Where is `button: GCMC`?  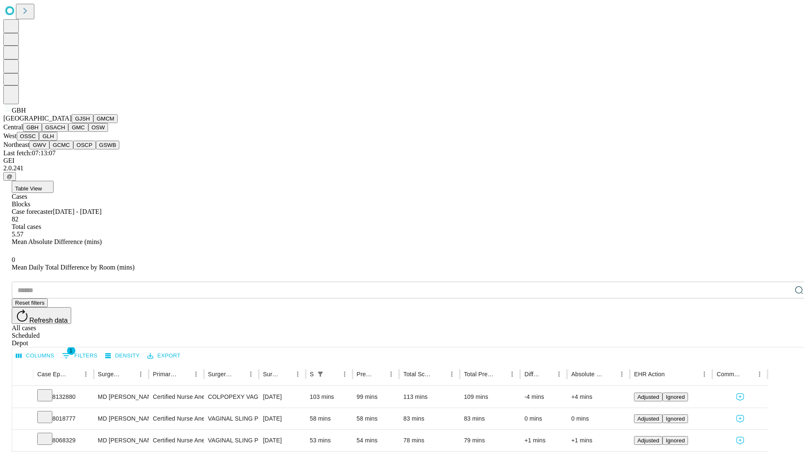
button: GCMC is located at coordinates (61, 145).